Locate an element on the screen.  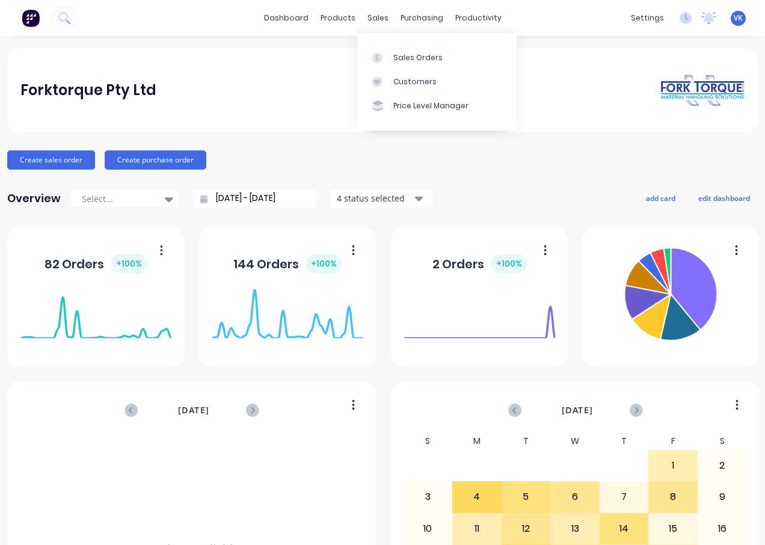
div: products is located at coordinates (338, 18).